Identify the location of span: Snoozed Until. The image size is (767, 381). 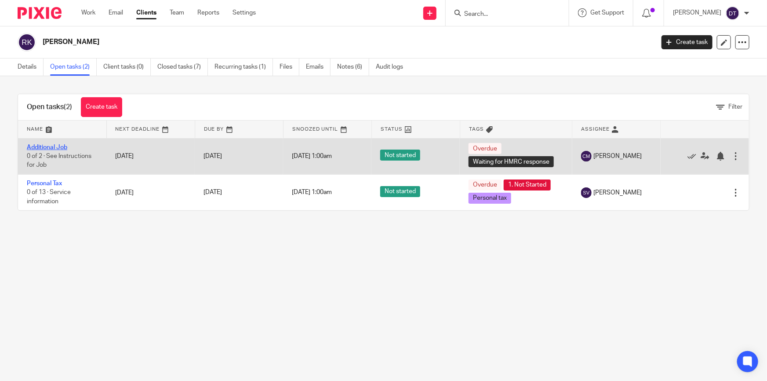
(315, 129).